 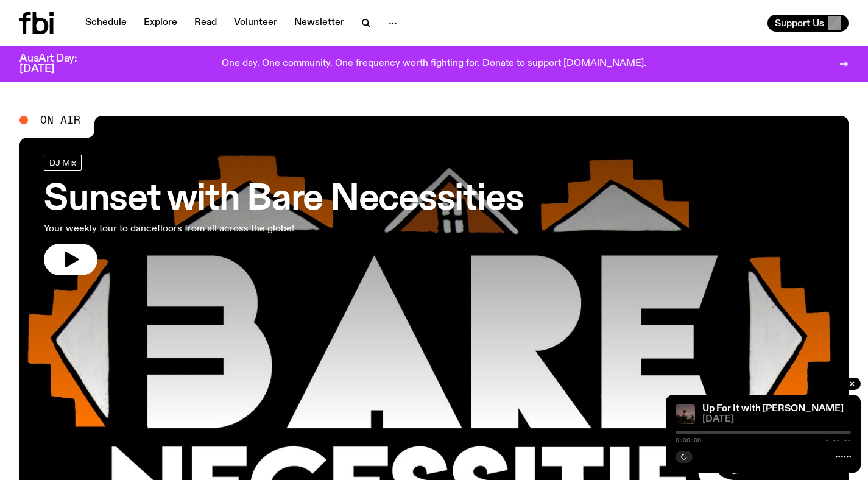 I want to click on a: Newsletter, so click(x=320, y=23).